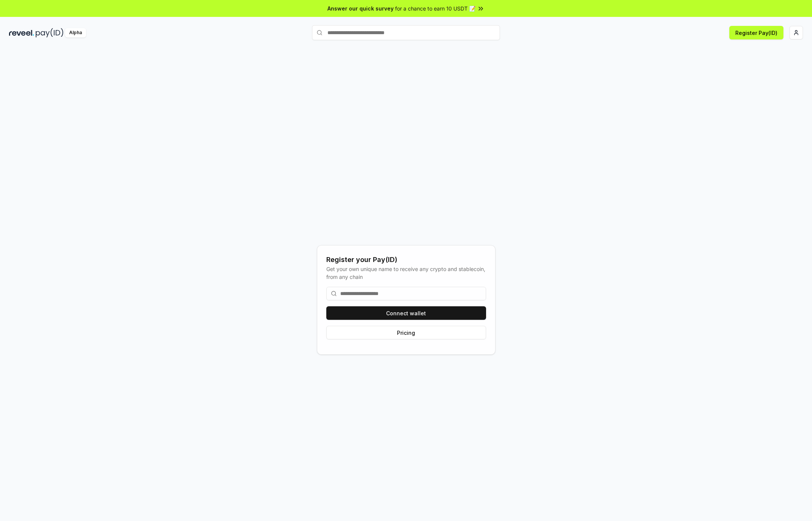 The width and height of the screenshot is (812, 521). What do you see at coordinates (406, 273) in the screenshot?
I see `div: Get your own unique name to receive any crypto and stablecoin, from any chain` at bounding box center [406, 273].